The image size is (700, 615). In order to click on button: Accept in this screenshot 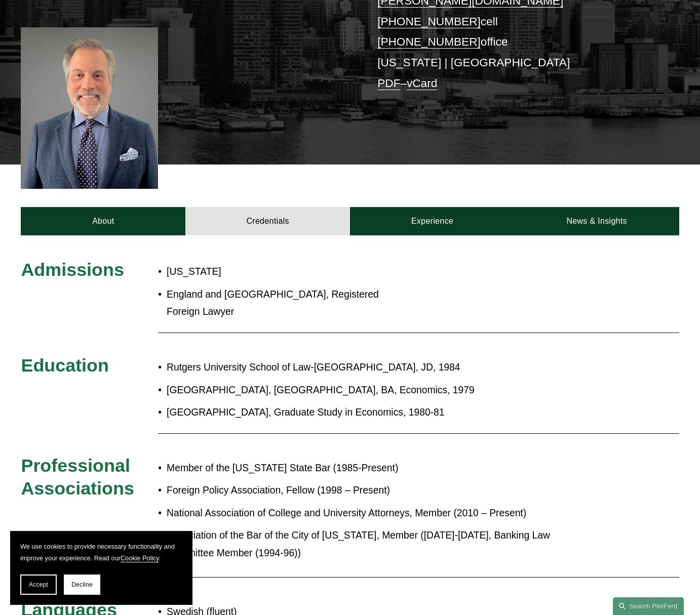, I will do `click(39, 585)`.